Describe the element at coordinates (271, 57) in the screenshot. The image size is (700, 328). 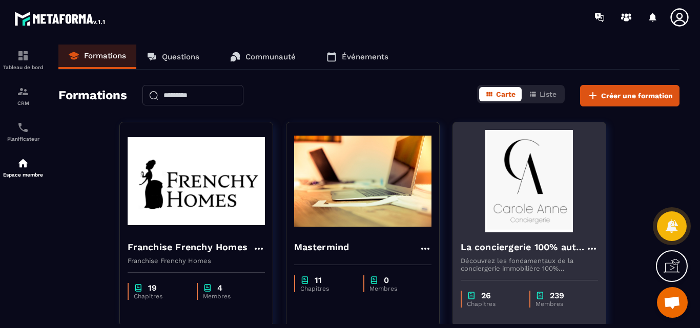
I see `p: Communauté` at that location.